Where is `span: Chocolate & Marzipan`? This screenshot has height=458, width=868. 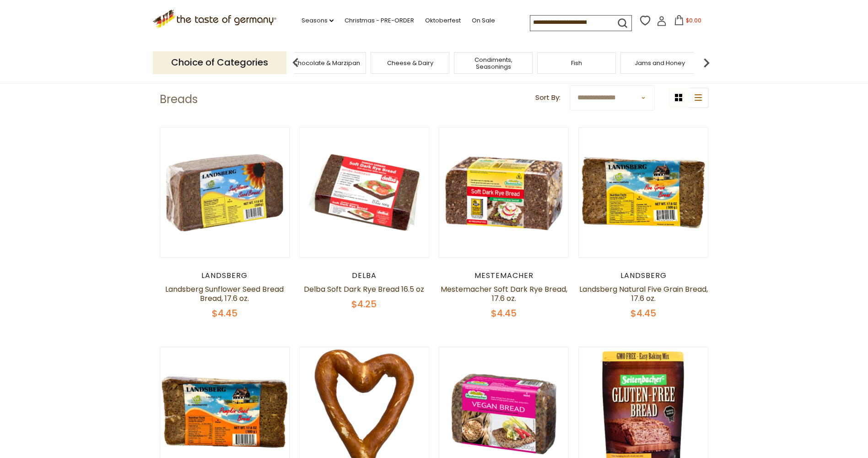
span: Chocolate & Marzipan is located at coordinates (327, 63).